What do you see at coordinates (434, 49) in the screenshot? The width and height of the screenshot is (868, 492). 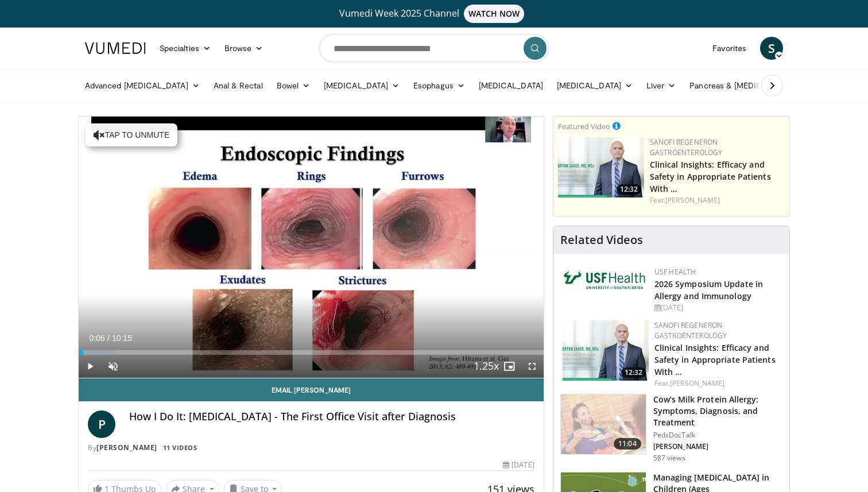 I see `input: Search topics, interventions` at bounding box center [434, 49].